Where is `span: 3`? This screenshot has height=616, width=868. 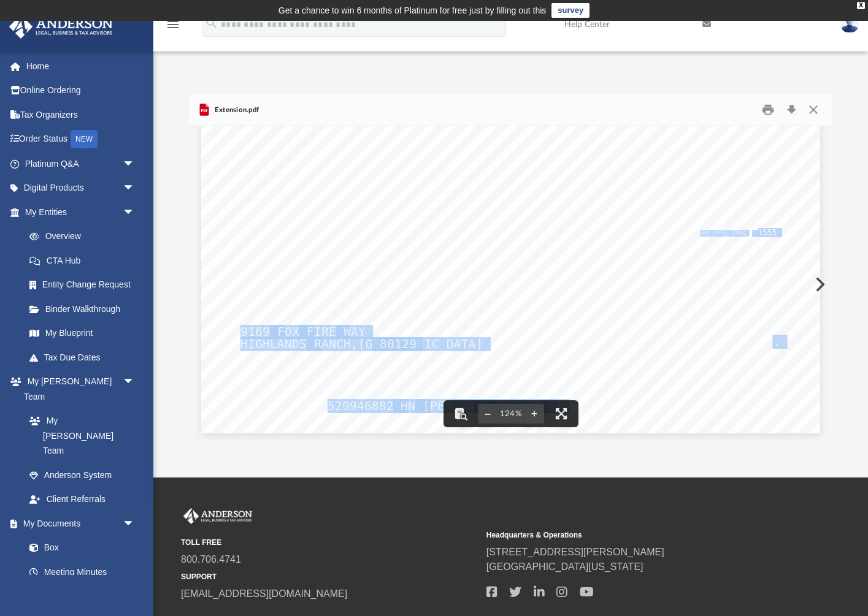
span: 3 is located at coordinates (375, 379).